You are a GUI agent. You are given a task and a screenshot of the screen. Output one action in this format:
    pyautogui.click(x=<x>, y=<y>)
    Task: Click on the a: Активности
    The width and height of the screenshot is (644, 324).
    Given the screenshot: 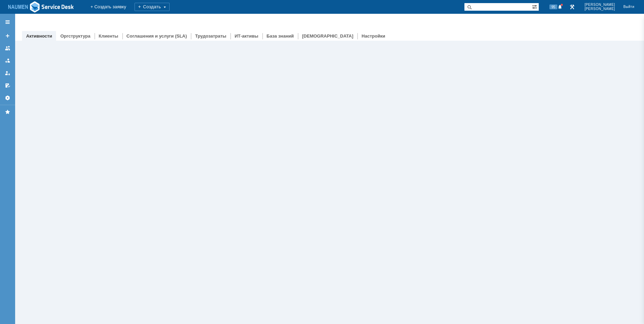 What is the action you would take?
    pyautogui.click(x=39, y=36)
    